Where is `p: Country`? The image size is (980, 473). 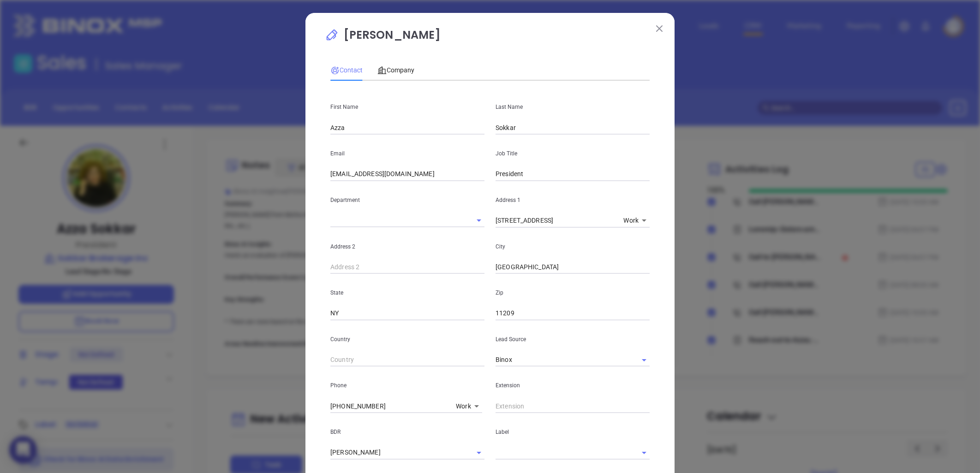 p: Country is located at coordinates (407, 339).